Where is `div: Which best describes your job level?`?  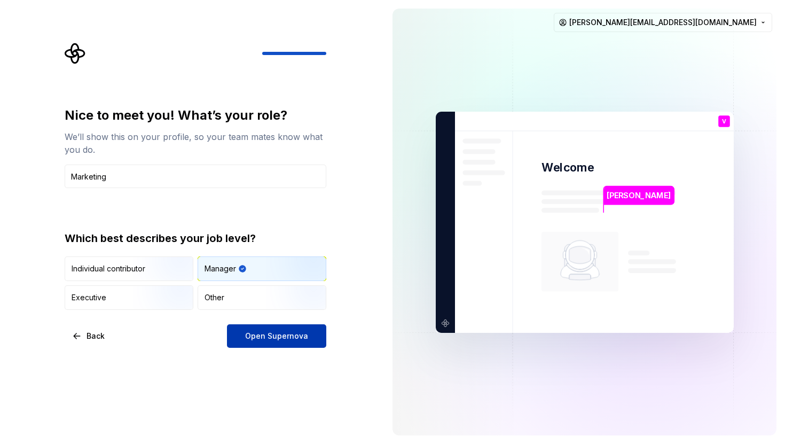 div: Which best describes your job level? is located at coordinates (196, 238).